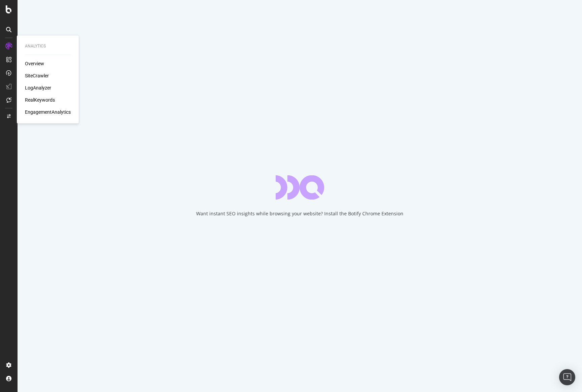 This screenshot has height=392, width=582. I want to click on div: LogAnalyzer, so click(38, 88).